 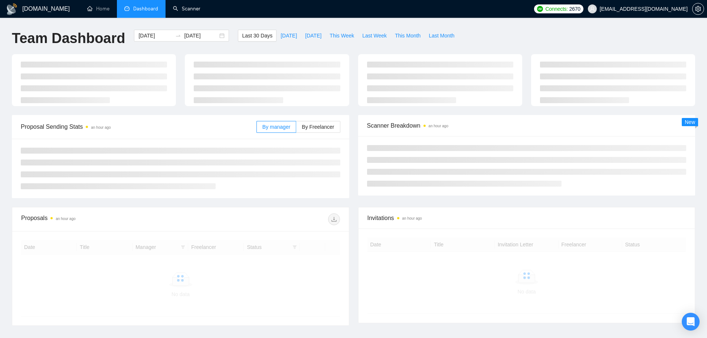 I want to click on span: Invitations, so click(x=527, y=218).